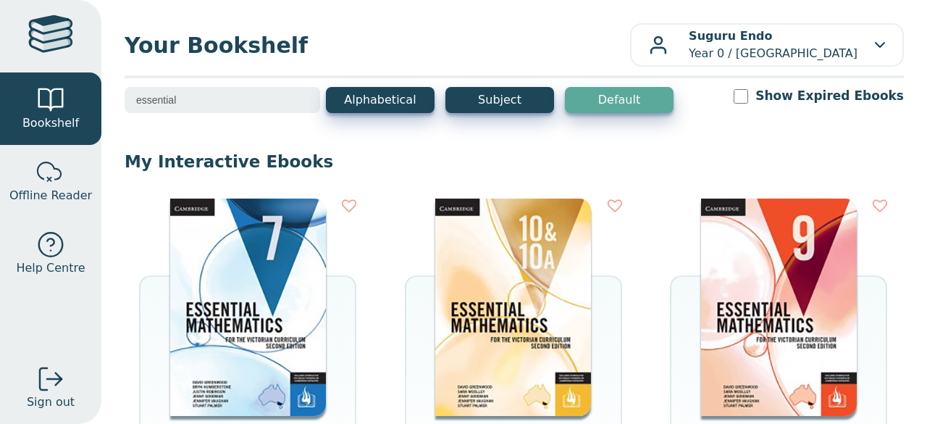 Image resolution: width=927 pixels, height=424 pixels. What do you see at coordinates (50, 268) in the screenshot?
I see `span: Help Centre` at bounding box center [50, 268].